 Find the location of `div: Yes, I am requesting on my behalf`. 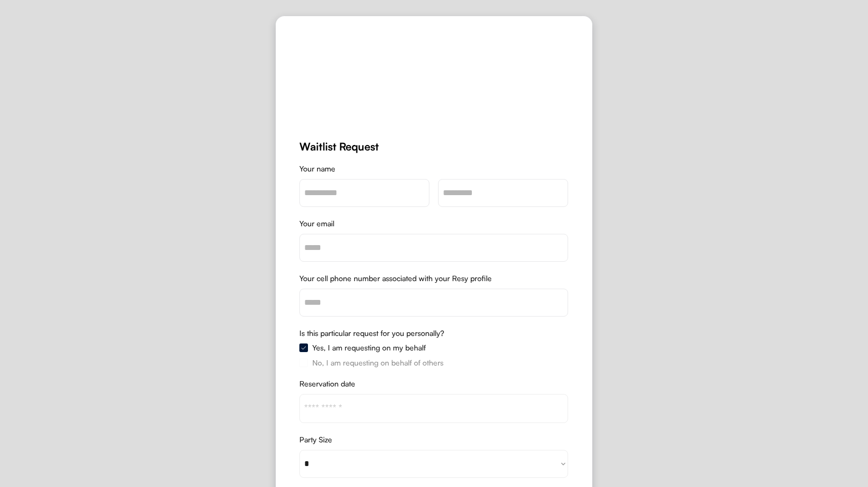

div: Yes, I am requesting on my behalf is located at coordinates (369, 348).